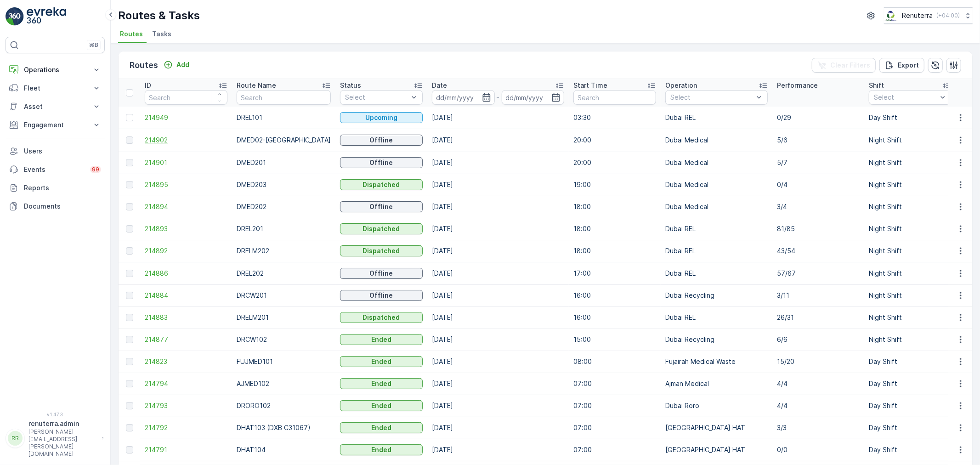 The height and width of the screenshot is (465, 980). Describe the element at coordinates (614, 140) in the screenshot. I see `td: 20:00` at that location.